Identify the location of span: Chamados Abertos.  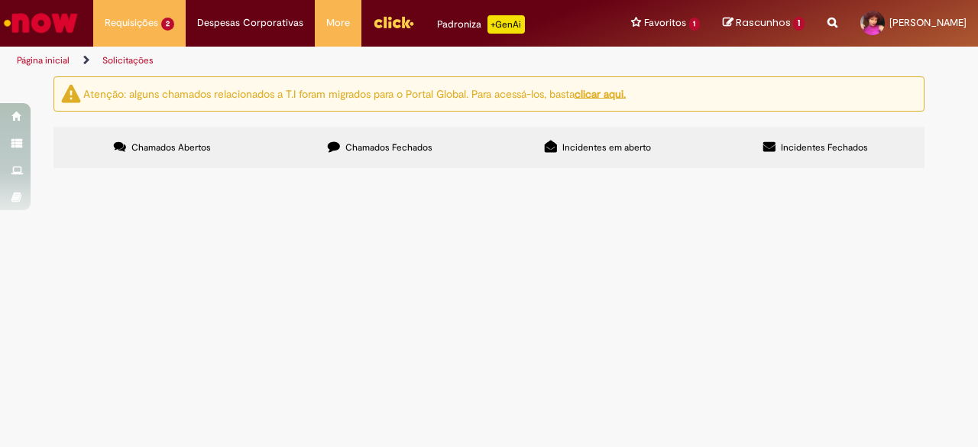
(171, 147).